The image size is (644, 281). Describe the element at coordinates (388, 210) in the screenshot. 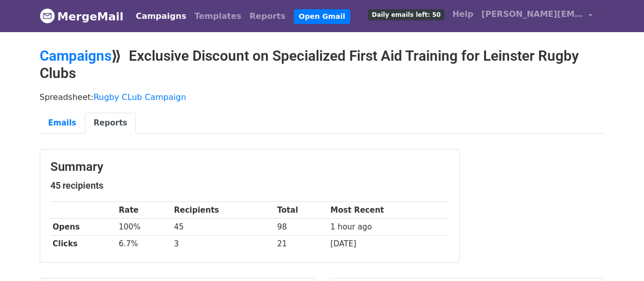

I see `th: Most Recent` at that location.